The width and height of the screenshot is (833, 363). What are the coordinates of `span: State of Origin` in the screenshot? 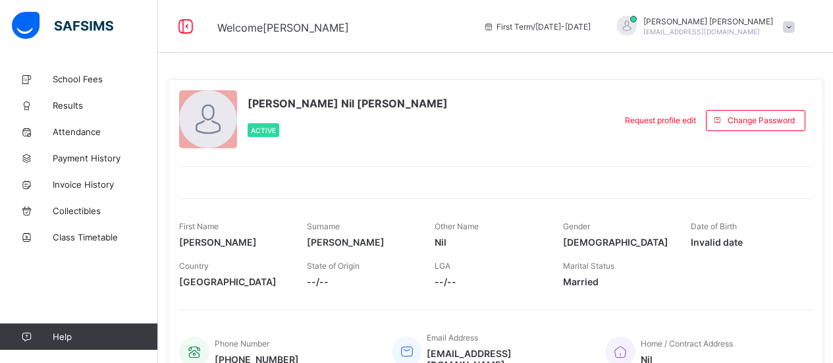 It's located at (333, 265).